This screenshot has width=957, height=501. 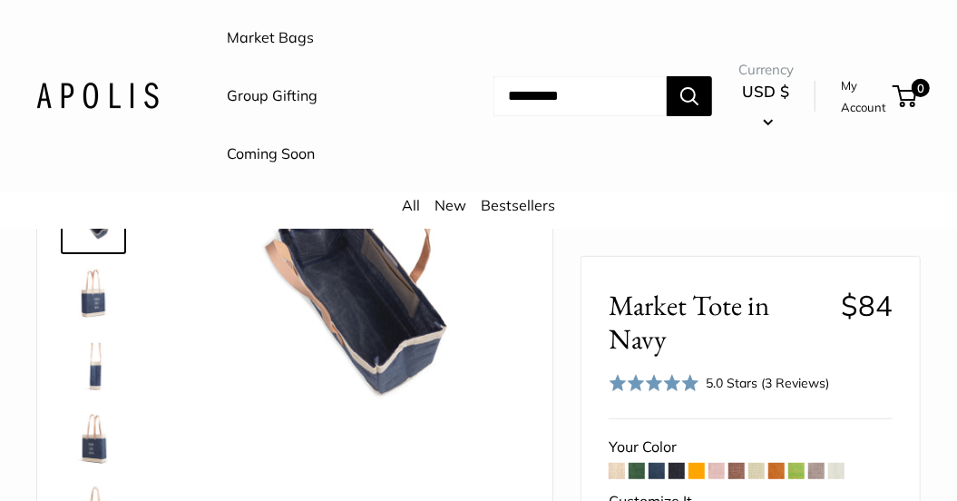 I want to click on a: Coming Soon, so click(x=270, y=154).